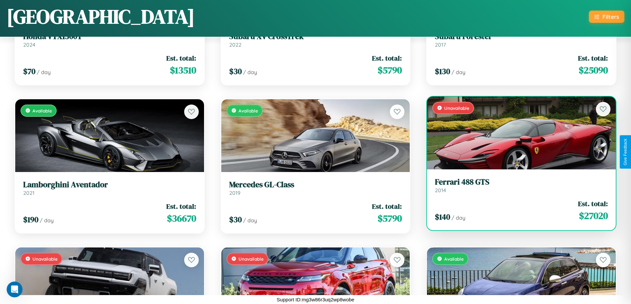 The height and width of the screenshot is (304, 631). Describe the element at coordinates (593, 70) in the screenshot. I see `span: $ 25090` at that location.